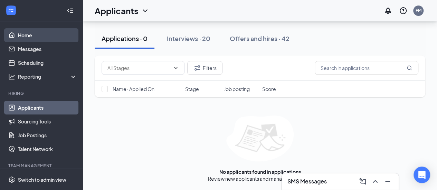  Describe the element at coordinates (366, 68) in the screenshot. I see `input: Search in applications` at that location.